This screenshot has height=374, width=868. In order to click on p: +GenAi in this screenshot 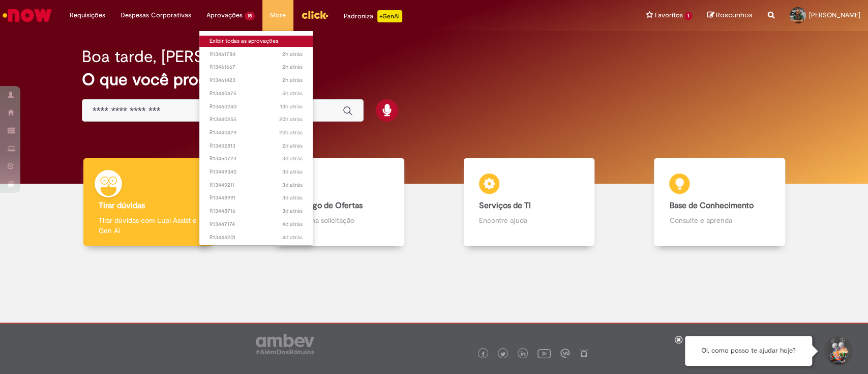, I will do `click(390, 16)`.